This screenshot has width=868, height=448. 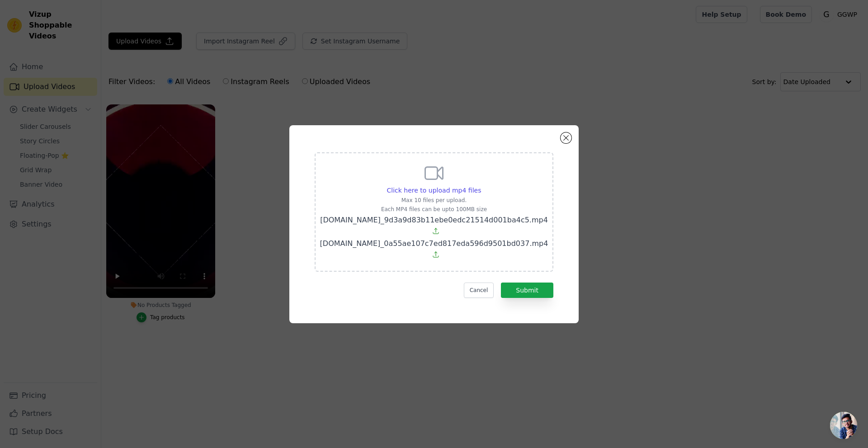 I want to click on span: Click here to upload mp4 files, so click(x=434, y=191).